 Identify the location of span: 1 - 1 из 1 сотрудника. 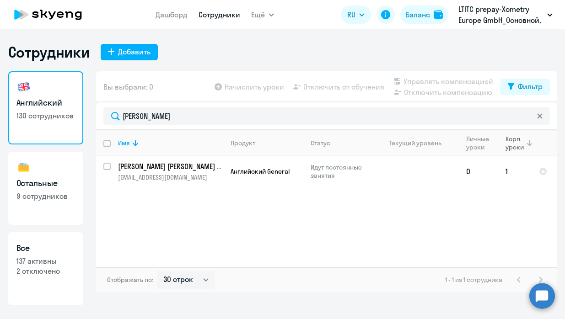
(474, 280).